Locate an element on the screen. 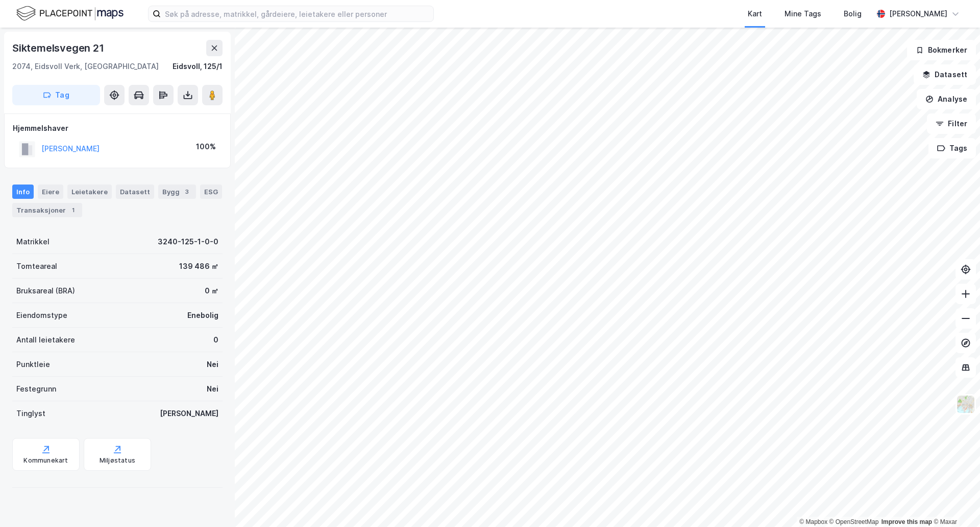  button: Datasett is located at coordinates (945, 74).